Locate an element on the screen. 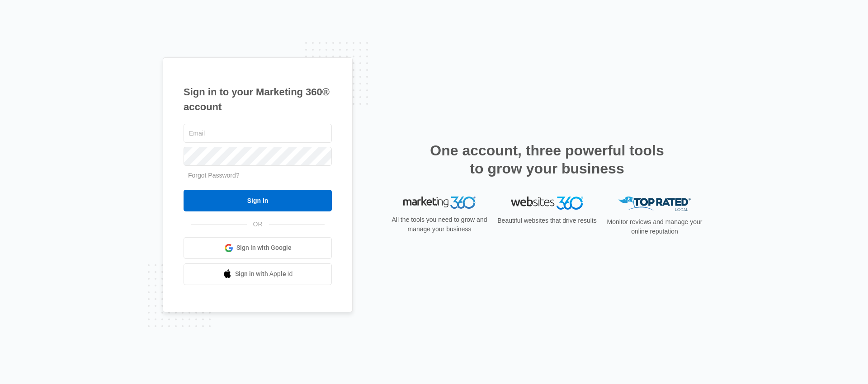  span: OR is located at coordinates (257, 224).